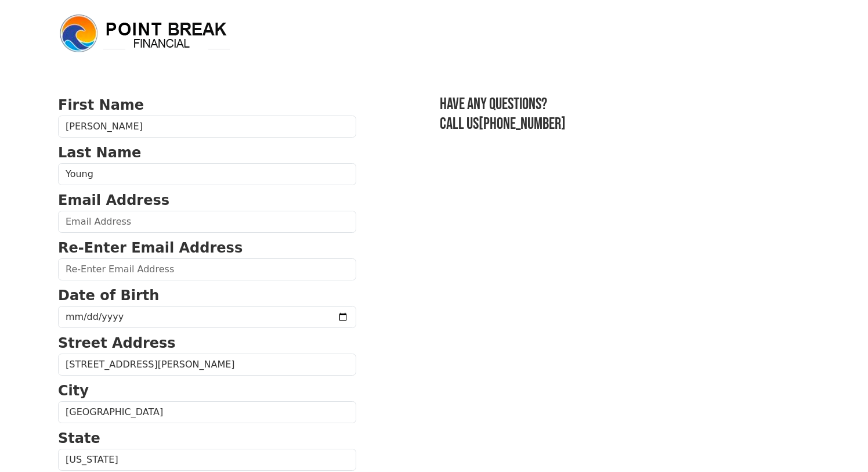 The image size is (868, 472). What do you see at coordinates (207, 126) in the screenshot?
I see `input: First Name` at bounding box center [207, 126].